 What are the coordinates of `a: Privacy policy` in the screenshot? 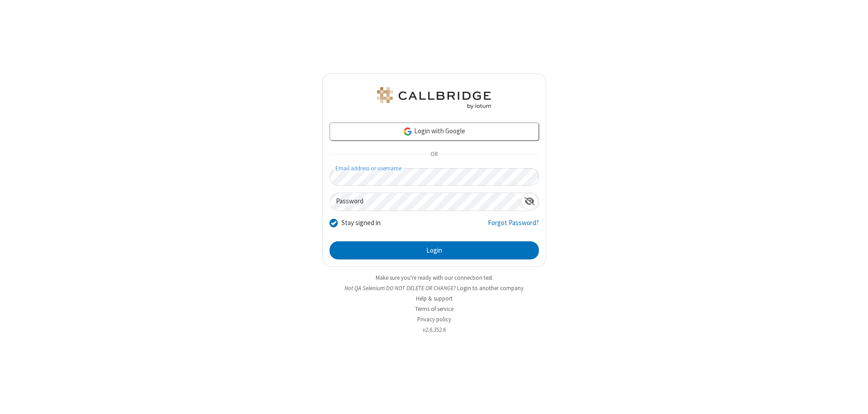 It's located at (434, 319).